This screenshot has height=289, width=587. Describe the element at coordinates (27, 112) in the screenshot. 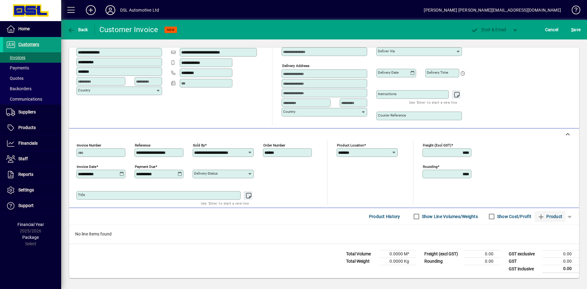

I see `span: Suppliers` at that location.